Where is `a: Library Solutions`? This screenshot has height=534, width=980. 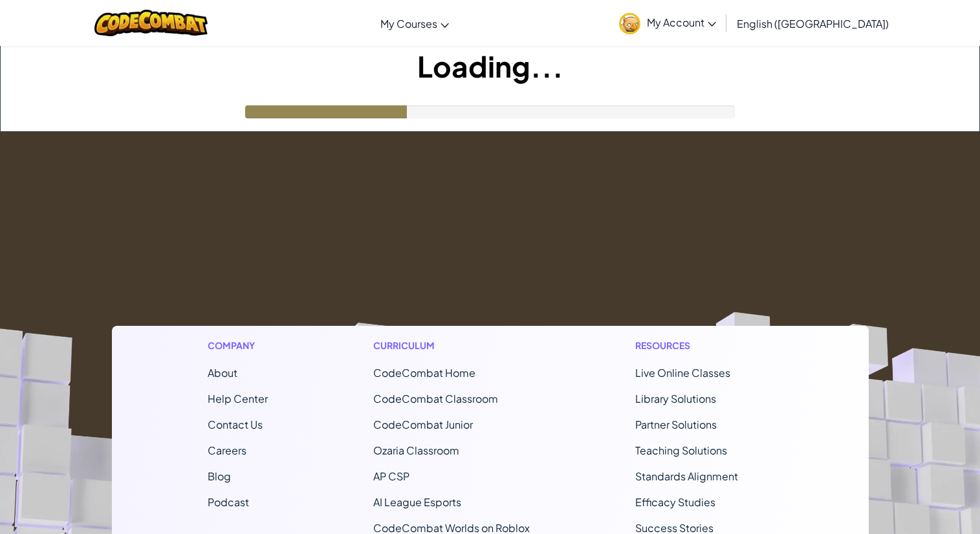
a: Library Solutions is located at coordinates (675, 399).